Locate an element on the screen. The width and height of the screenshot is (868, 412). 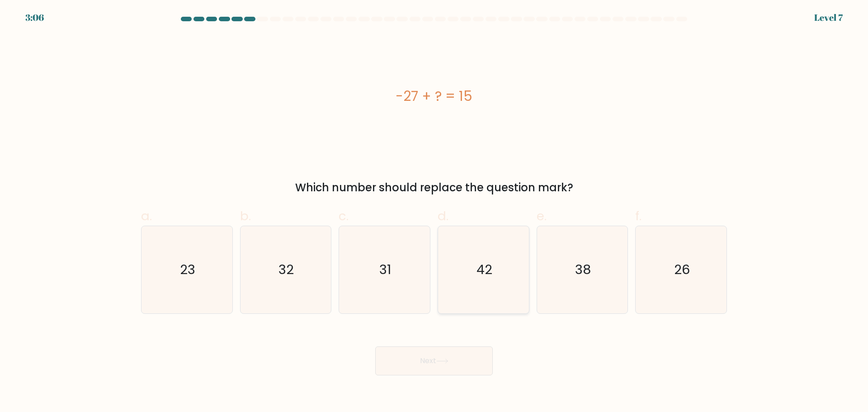
text: 38 is located at coordinates (583, 270).